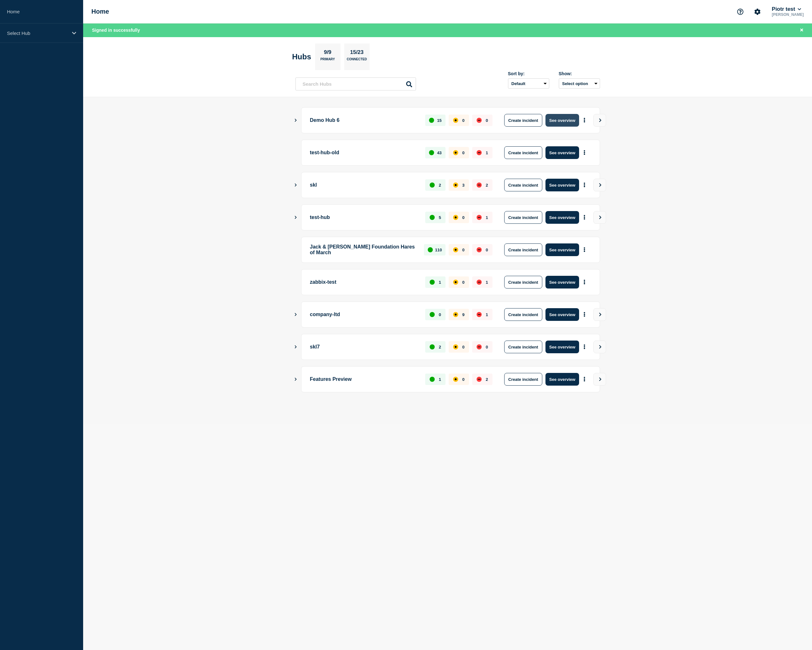 This screenshot has width=812, height=650. Describe the element at coordinates (355, 84) in the screenshot. I see `input: Search Hubs` at that location.